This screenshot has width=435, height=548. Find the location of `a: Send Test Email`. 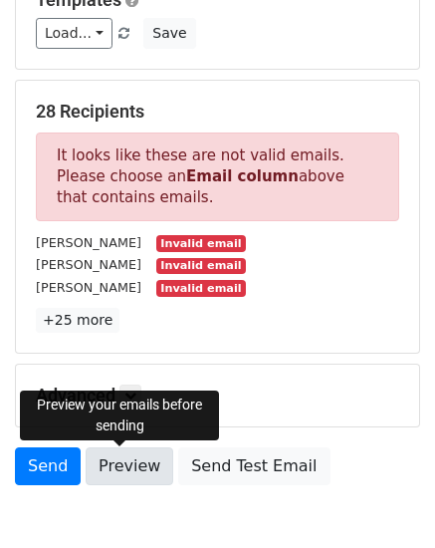

a: Send Test Email is located at coordinates (254, 466).